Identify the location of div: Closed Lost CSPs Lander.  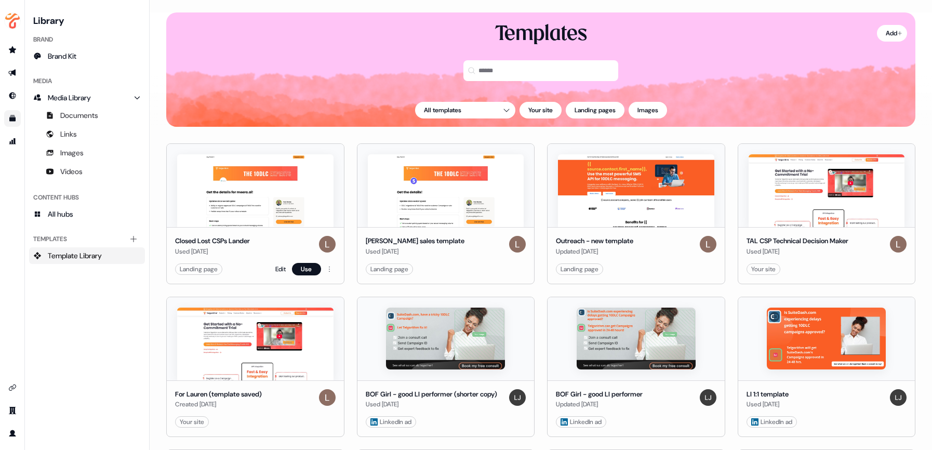
(212, 241).